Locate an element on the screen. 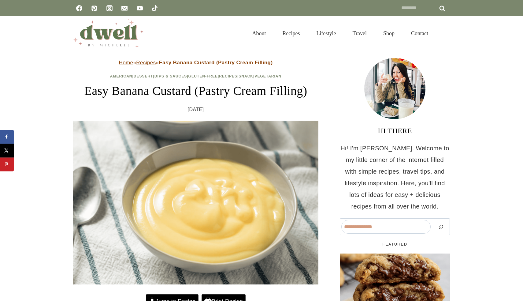  a: Vegetarian is located at coordinates (268, 76).